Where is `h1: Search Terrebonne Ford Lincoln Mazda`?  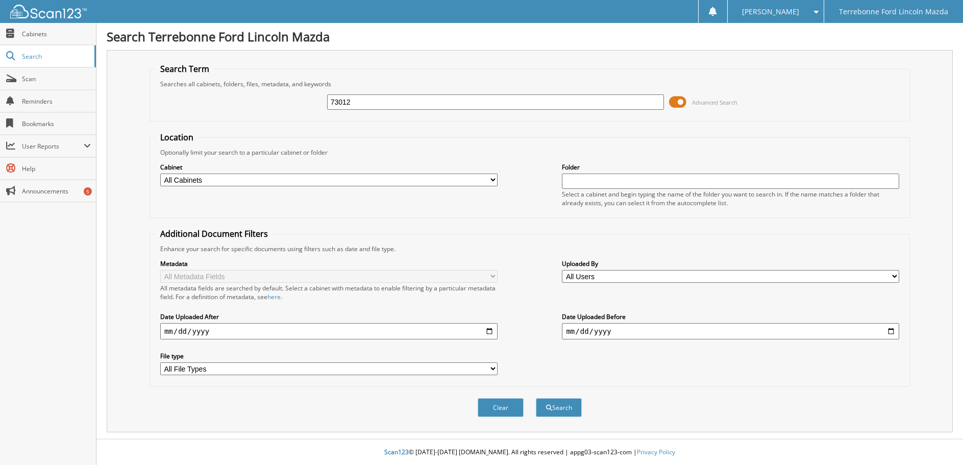 h1: Search Terrebonne Ford Lincoln Mazda is located at coordinates (530, 36).